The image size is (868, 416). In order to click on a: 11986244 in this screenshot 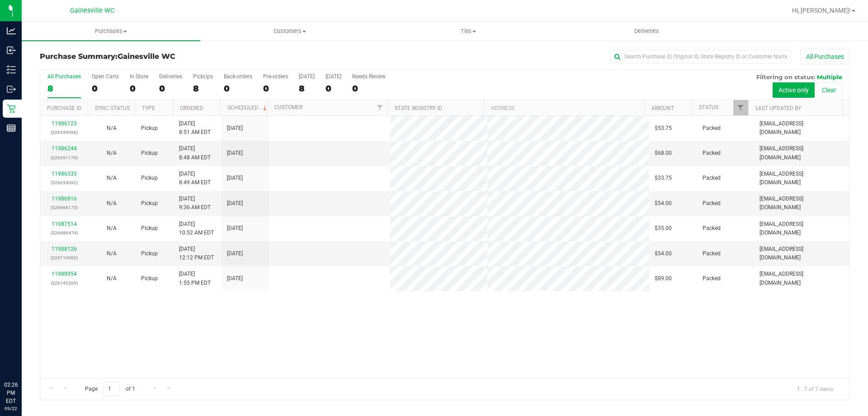, I will do `click(64, 149)`.